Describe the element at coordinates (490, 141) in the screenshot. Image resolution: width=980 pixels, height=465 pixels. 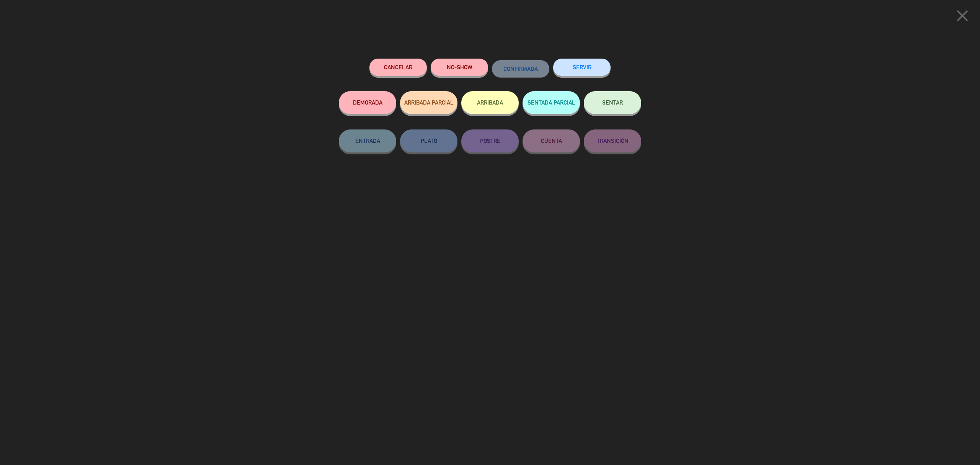
I see `button: POSTRE` at that location.